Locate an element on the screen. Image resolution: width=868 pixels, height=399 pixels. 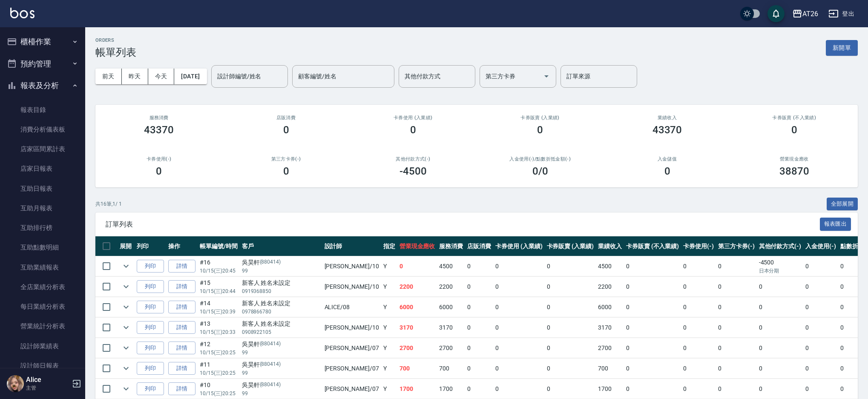
p: 共 16 筆, 1 / 1 is located at coordinates (109, 204).